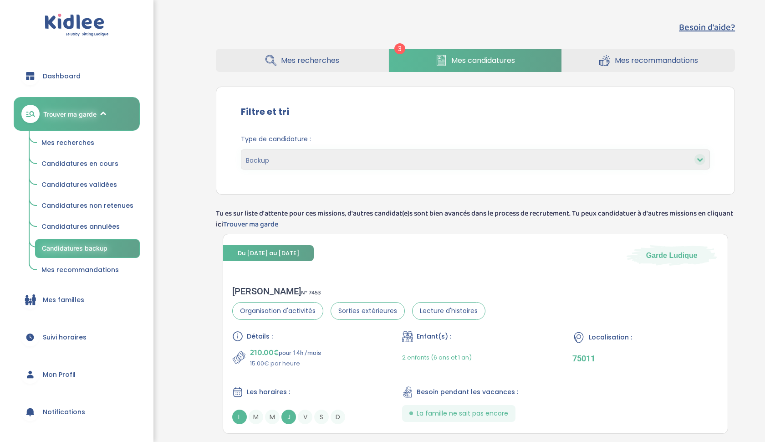 This screenshot has height=442, width=765. What do you see at coordinates (80, 164) in the screenshot?
I see `span: Candidatures en cours` at bounding box center [80, 164].